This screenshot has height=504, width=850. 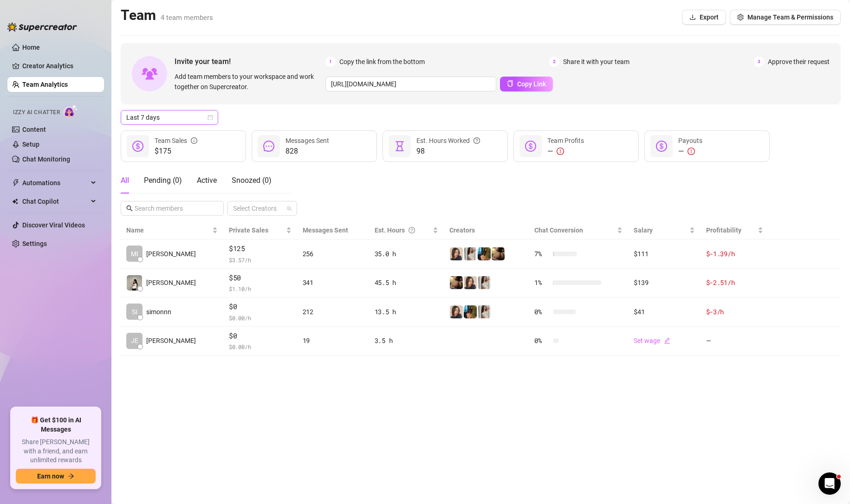 What do you see at coordinates (542, 283) in the screenshot?
I see `span: 1 %` at bounding box center [542, 283].